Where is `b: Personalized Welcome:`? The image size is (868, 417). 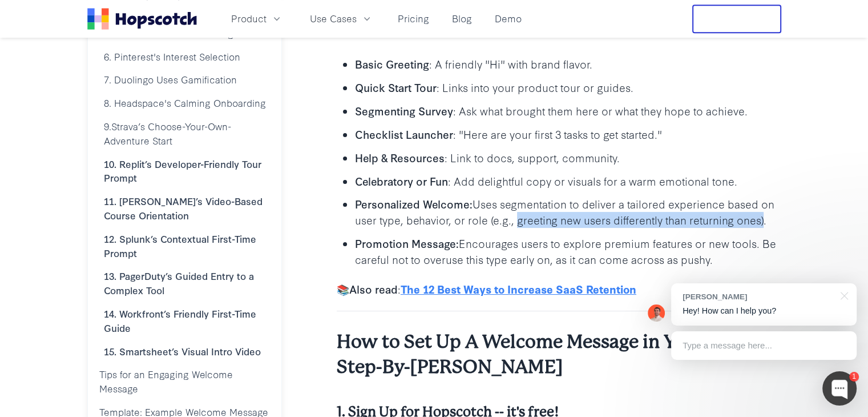
b: Personalized Welcome: is located at coordinates (414, 204).